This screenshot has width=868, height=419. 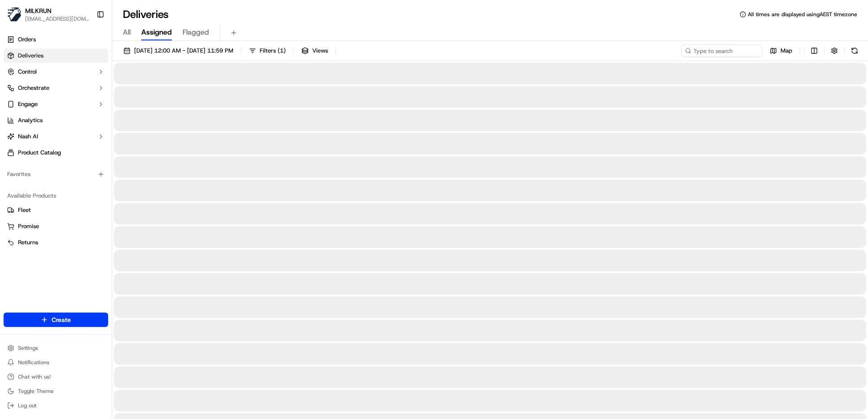 What do you see at coordinates (146, 14) in the screenshot?
I see `h1: Deliveries` at bounding box center [146, 14].